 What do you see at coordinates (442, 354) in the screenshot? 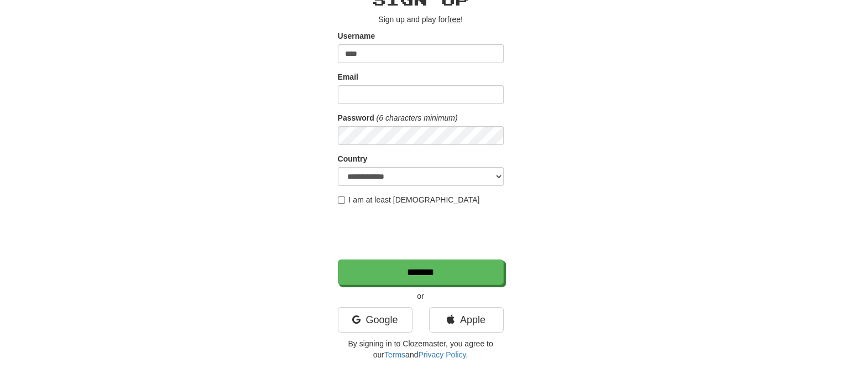
I see `a: Privacy Policy` at bounding box center [442, 354].